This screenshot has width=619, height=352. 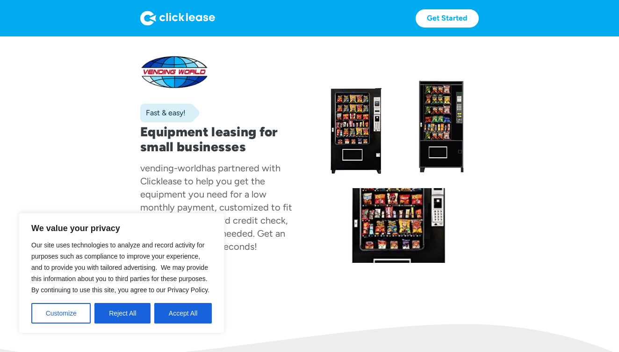 What do you see at coordinates (122, 314) in the screenshot?
I see `button: Reject All` at bounding box center [122, 314].